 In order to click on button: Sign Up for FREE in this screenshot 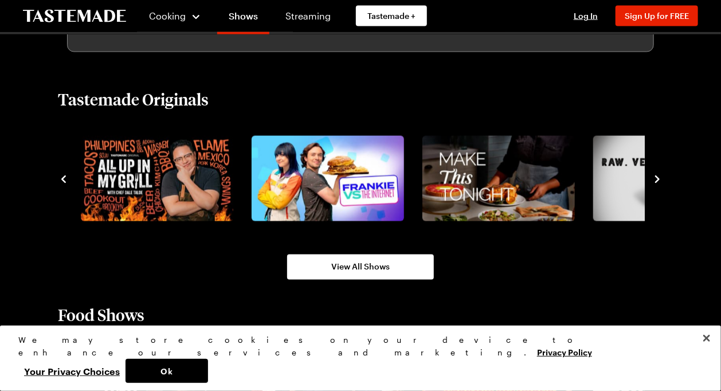, I will do `click(657, 16)`.